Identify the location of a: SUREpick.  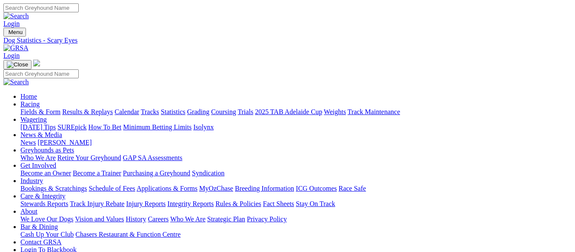
(72, 127).